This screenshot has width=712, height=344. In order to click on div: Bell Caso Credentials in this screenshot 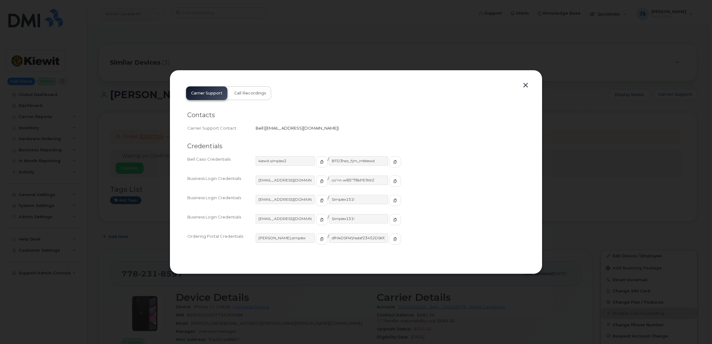, I will do `click(221, 165)`.